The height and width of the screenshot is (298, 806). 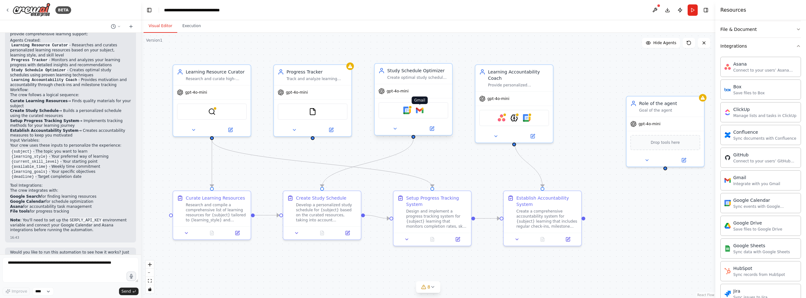 What do you see at coordinates (71, 196) in the screenshot?
I see `li: for finding learning resources` at bounding box center [71, 196].